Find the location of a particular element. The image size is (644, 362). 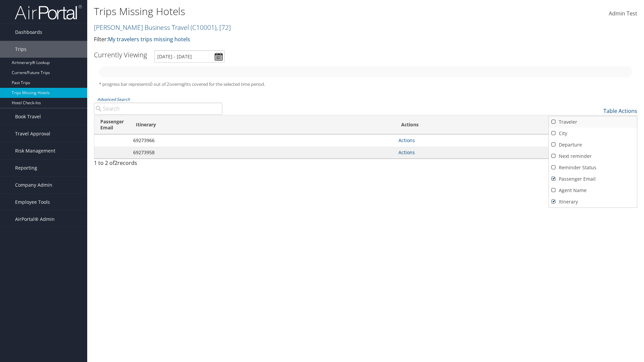

span: Dashboards is located at coordinates (29, 32).